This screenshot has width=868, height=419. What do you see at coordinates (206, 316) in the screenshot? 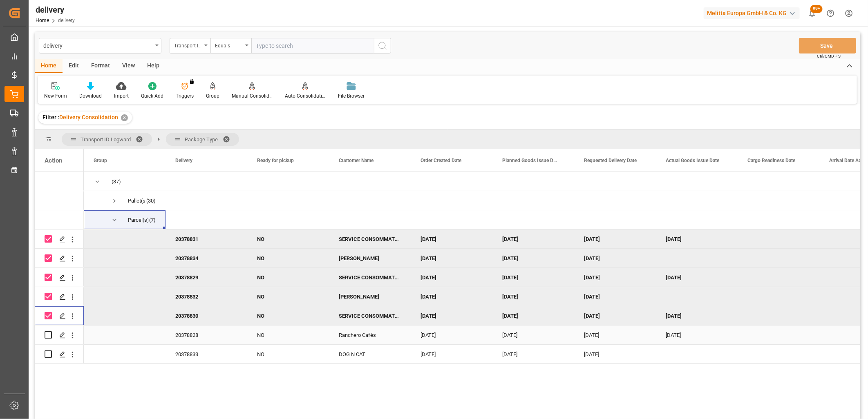
I see `div: 20378830` at bounding box center [206, 316].